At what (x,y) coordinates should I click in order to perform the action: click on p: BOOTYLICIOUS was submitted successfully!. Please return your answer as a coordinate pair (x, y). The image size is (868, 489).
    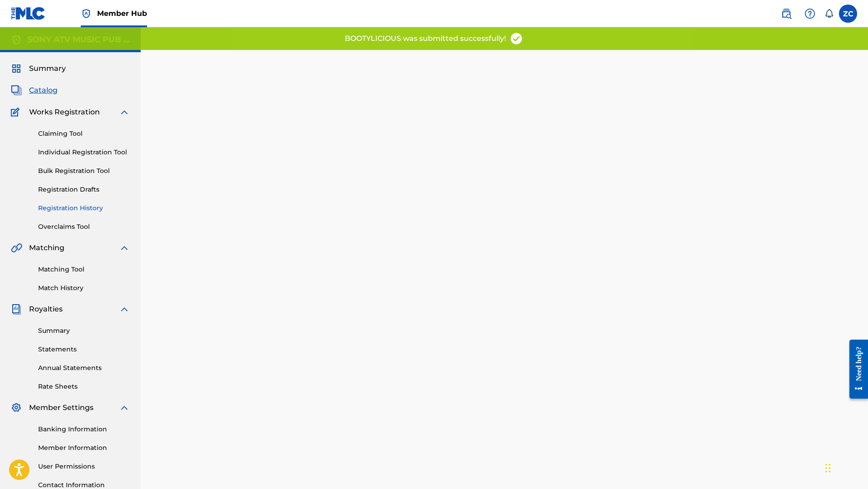
    Looking at the image, I should click on (425, 38).